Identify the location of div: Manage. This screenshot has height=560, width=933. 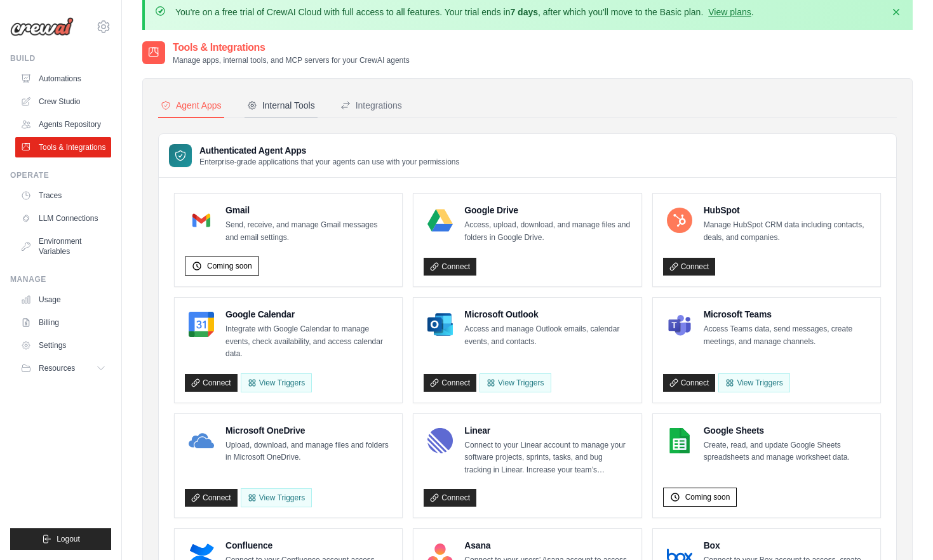
(60, 280).